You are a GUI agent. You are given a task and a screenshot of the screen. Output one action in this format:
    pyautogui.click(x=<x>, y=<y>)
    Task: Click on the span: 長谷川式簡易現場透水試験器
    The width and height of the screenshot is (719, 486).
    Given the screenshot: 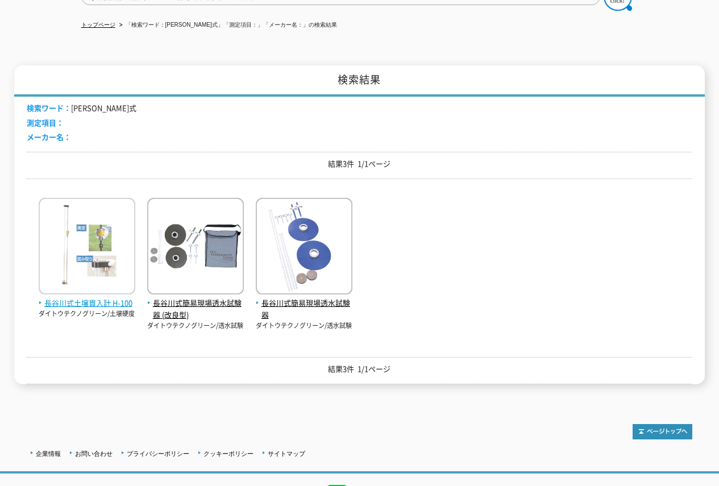 What is the action you would take?
    pyautogui.click(x=304, y=309)
    